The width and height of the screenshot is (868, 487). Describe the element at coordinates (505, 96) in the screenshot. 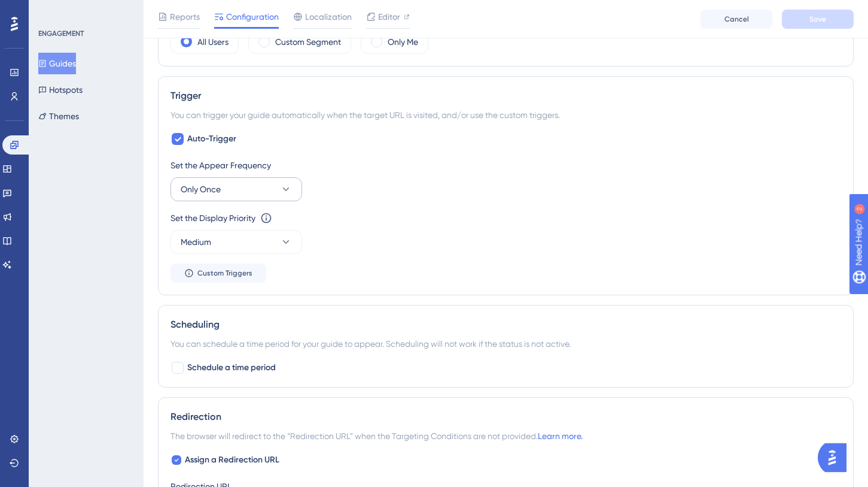

I see `div: Trigger` at that location.